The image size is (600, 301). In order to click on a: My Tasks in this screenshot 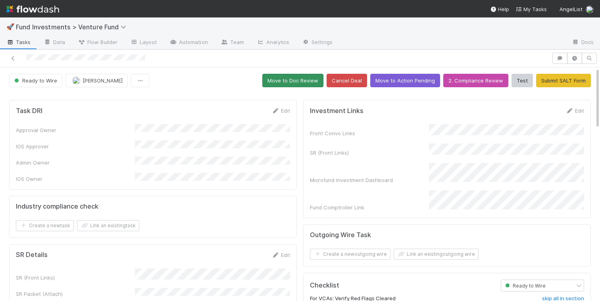, I will do `click(531, 9)`.